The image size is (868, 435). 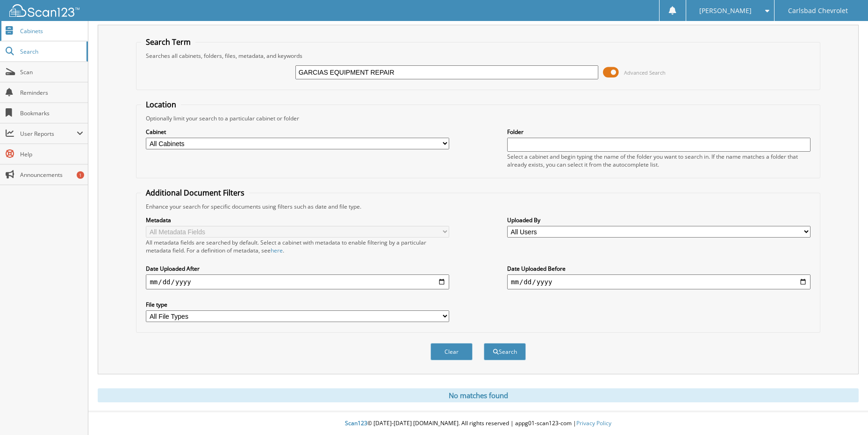 I want to click on div: Enhance your search for specific documents using filters such as date and file type., so click(x=477, y=206).